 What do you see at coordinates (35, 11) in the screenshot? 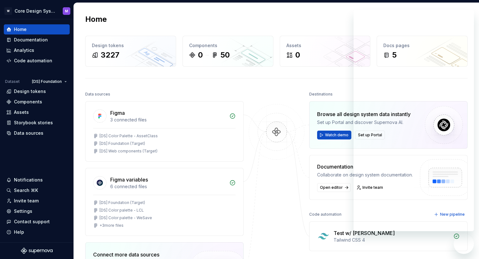
I see `div: Core Design System` at bounding box center [35, 11].